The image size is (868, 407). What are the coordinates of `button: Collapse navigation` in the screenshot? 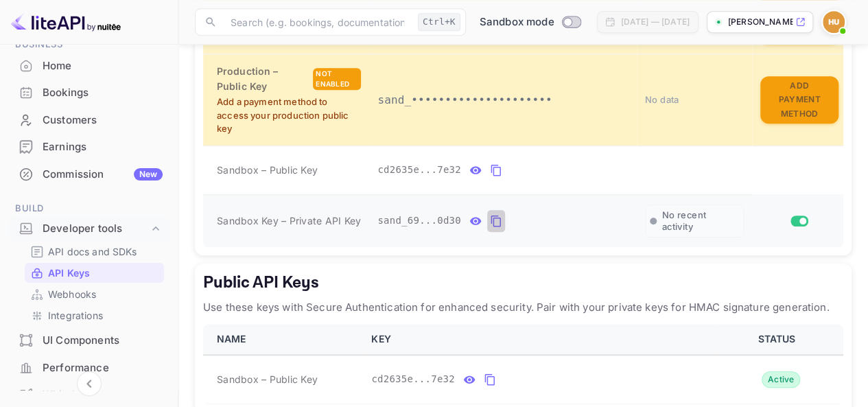 It's located at (89, 384).